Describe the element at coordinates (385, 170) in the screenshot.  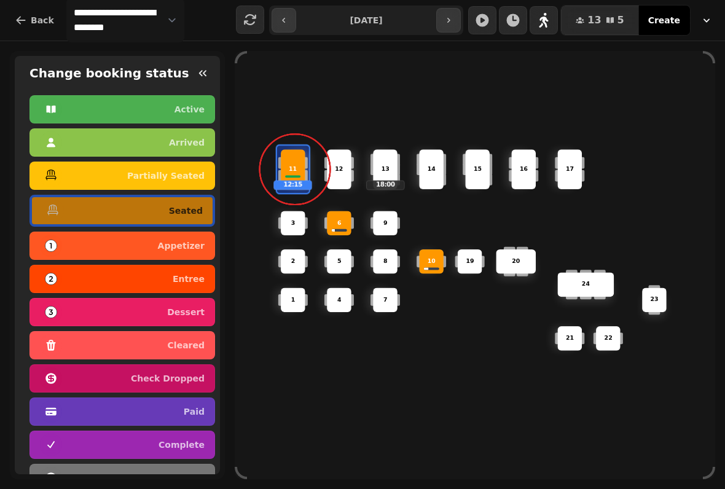
I see `p: 13` at that location.